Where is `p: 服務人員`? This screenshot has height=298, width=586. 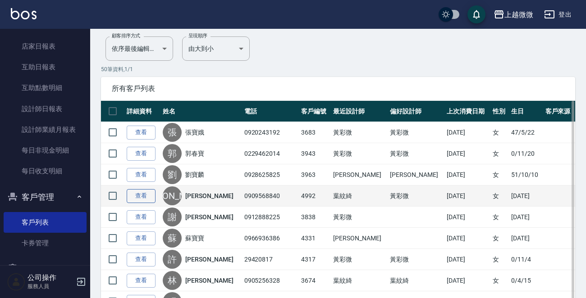 p: 服務人員 is located at coordinates (50, 287).